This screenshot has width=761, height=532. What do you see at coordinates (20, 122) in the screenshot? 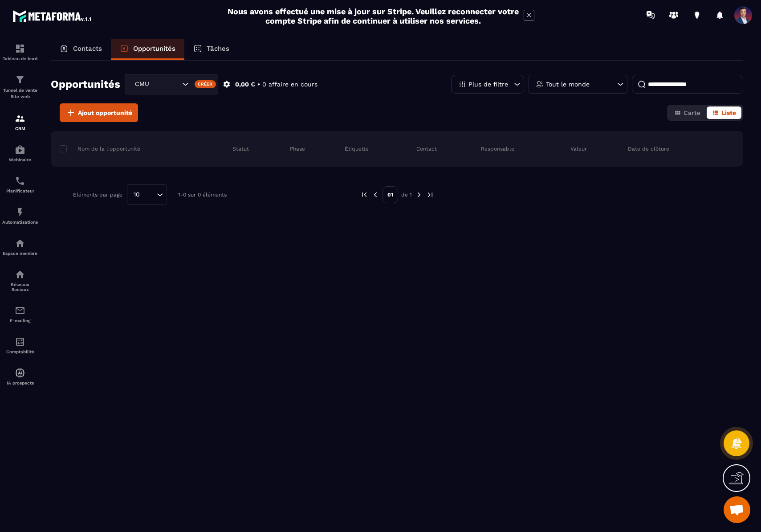
I see `a: formationformationCRM` at bounding box center [20, 122].